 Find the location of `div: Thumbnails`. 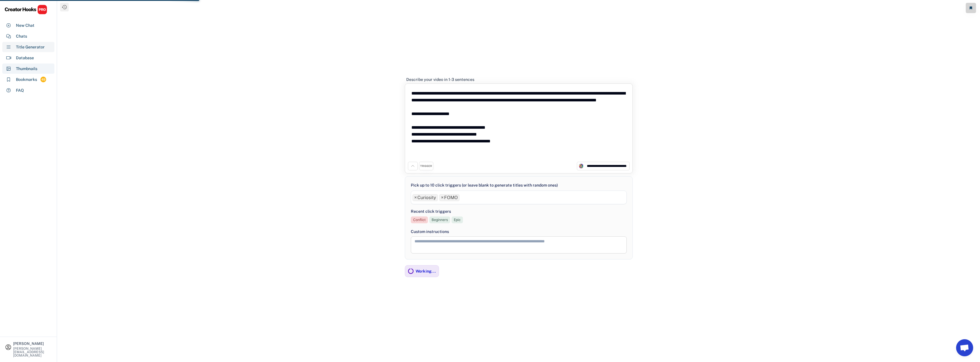

div: Thumbnails is located at coordinates (27, 69).